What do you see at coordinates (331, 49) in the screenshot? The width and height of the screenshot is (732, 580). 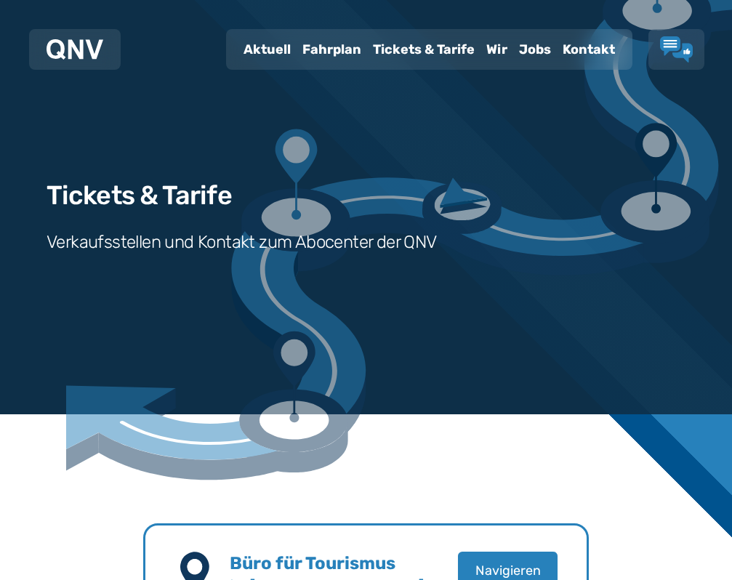 I see `div: Fahrplan` at bounding box center [331, 49].